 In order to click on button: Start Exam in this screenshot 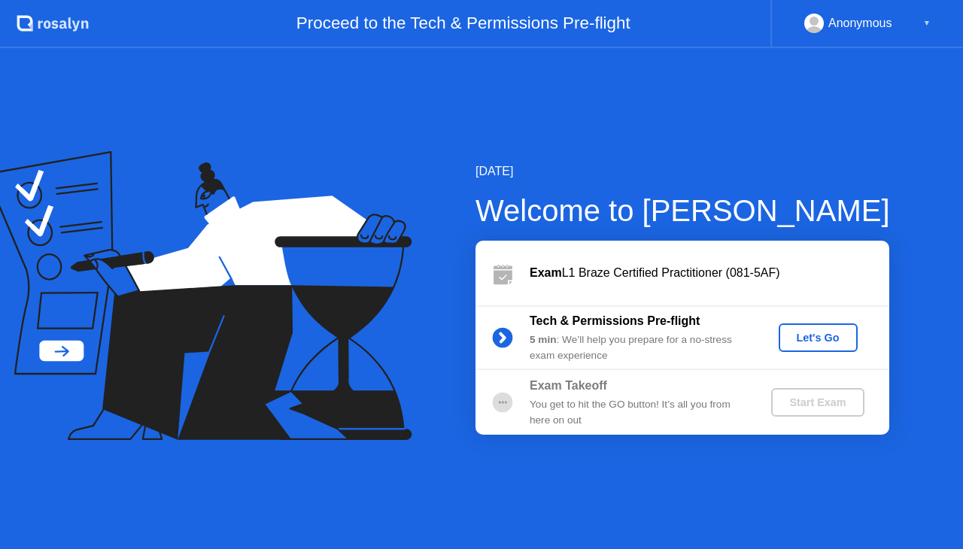, I will do `click(817, 403)`.